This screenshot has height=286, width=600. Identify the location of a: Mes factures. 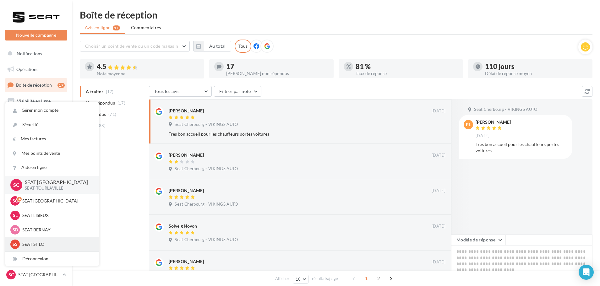
(52, 139).